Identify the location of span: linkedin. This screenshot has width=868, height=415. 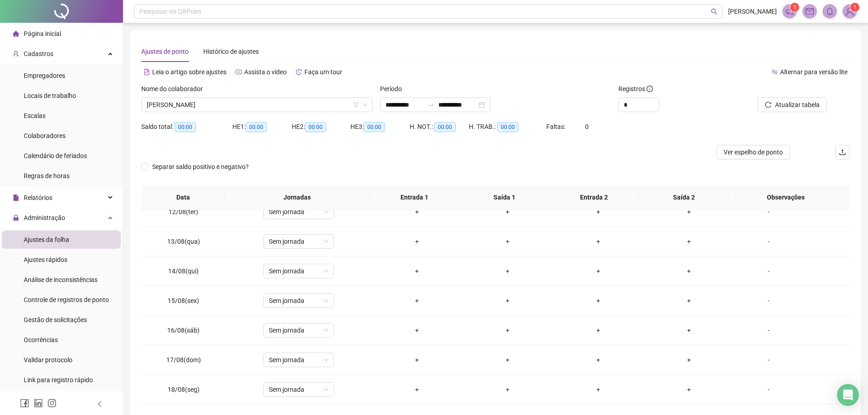
(38, 403).